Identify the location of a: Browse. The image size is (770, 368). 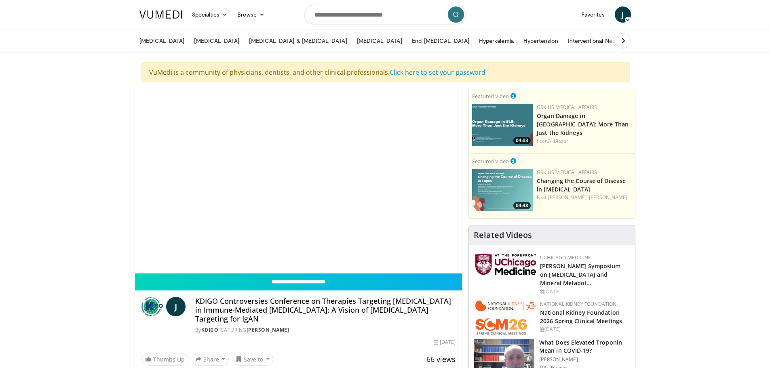
(251, 15).